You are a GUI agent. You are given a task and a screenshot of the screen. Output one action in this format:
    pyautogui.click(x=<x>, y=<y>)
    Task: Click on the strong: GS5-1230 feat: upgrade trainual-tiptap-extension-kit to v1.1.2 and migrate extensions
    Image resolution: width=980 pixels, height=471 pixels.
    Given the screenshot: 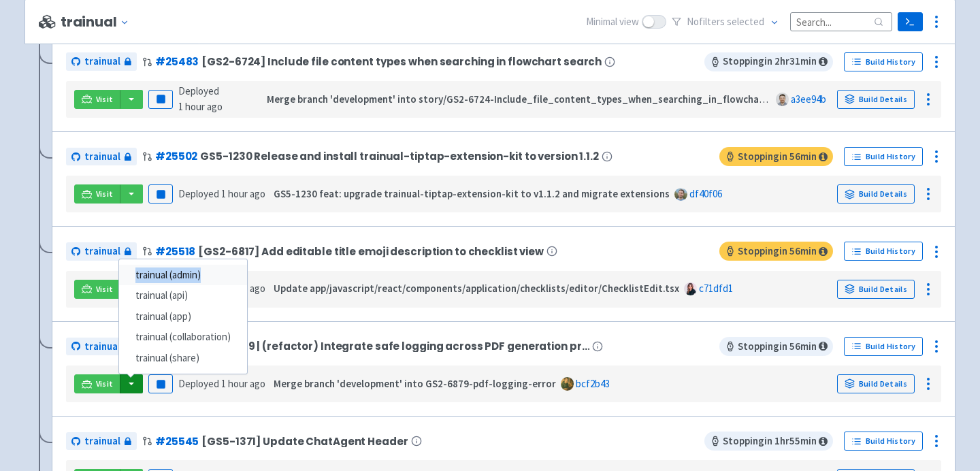 What is the action you would take?
    pyautogui.click(x=472, y=193)
    